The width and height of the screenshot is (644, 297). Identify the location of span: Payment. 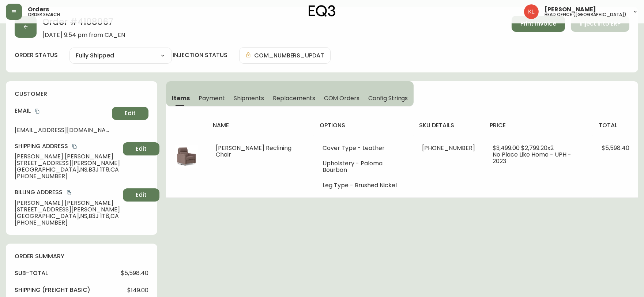
(212, 98).